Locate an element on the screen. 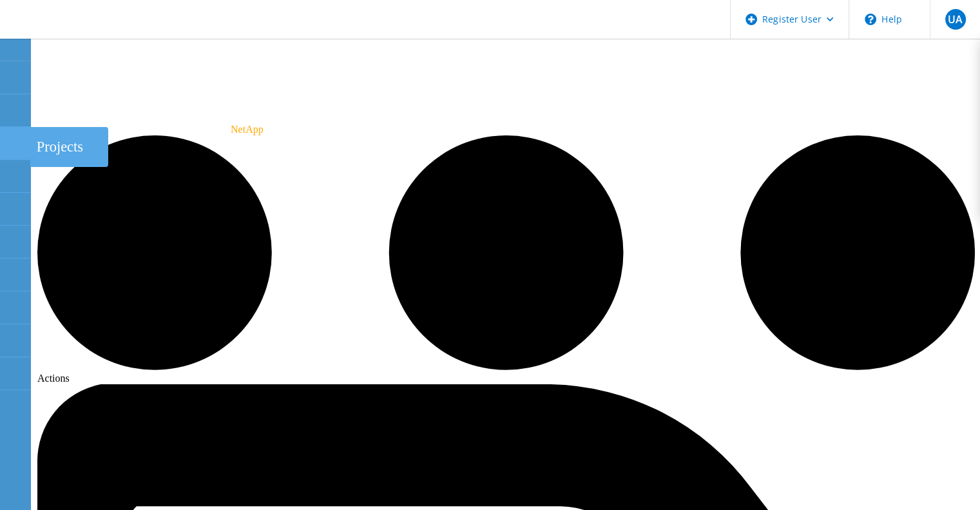 This screenshot has height=510, width=980. span: UA is located at coordinates (955, 19).